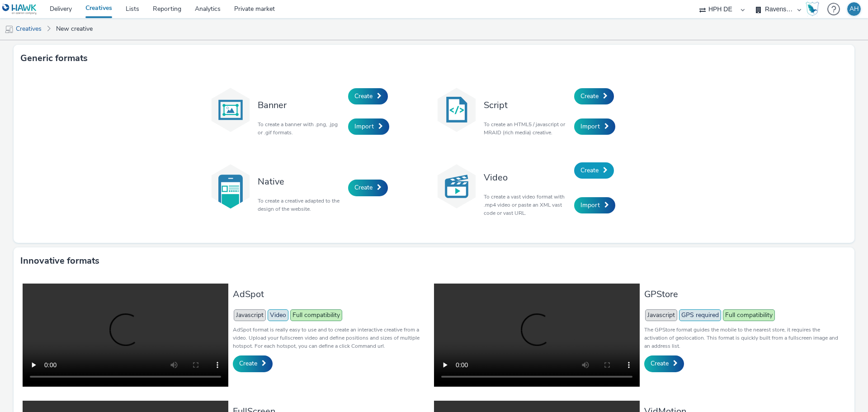  What do you see at coordinates (527, 105) in the screenshot?
I see `h3: Script` at bounding box center [527, 105].